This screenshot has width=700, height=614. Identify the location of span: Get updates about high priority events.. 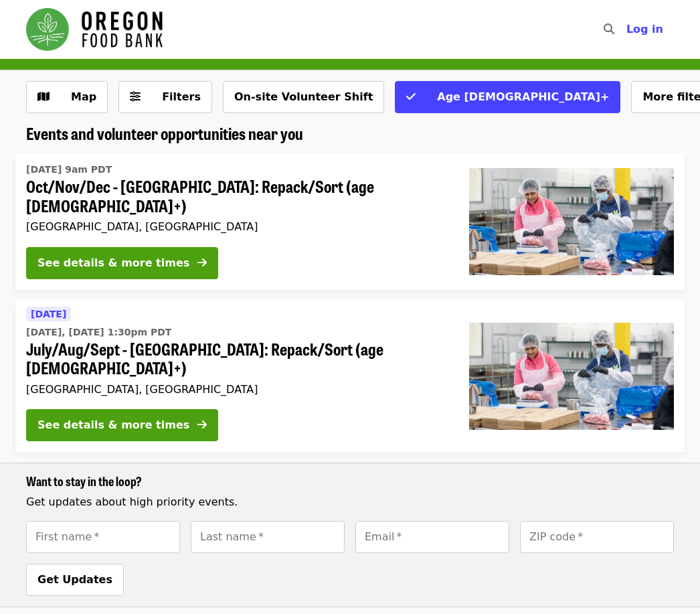
(132, 501).